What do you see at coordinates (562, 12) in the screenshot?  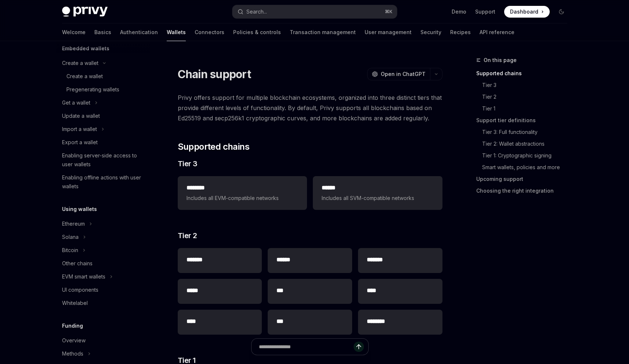 I see `button: Toggle dark mode` at bounding box center [562, 12].